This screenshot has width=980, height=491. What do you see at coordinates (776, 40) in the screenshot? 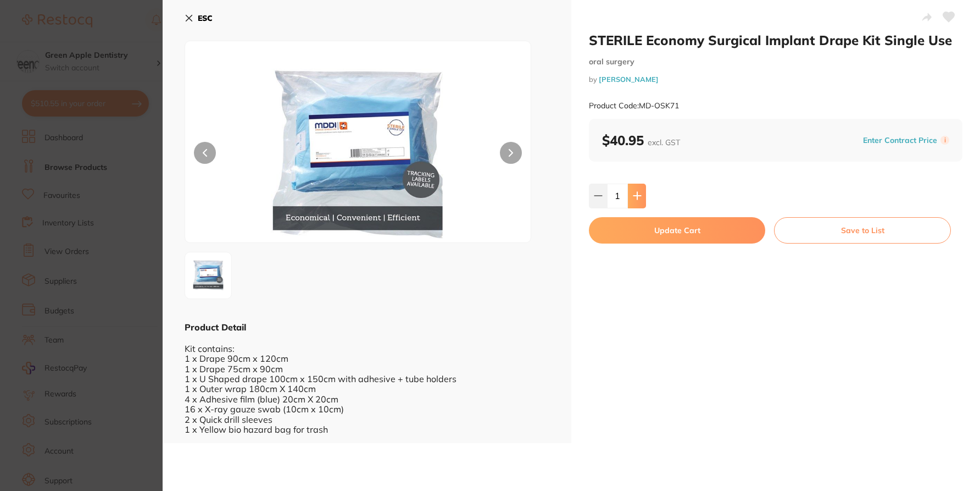
I see `h2: STERILE Economy Surgical Implant Drape Kit Single Use` at bounding box center [776, 40].